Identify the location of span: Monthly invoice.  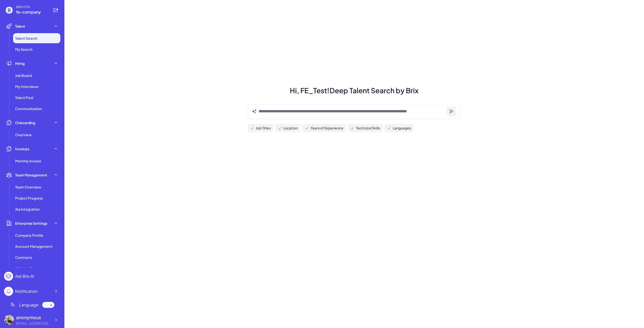
(28, 161).